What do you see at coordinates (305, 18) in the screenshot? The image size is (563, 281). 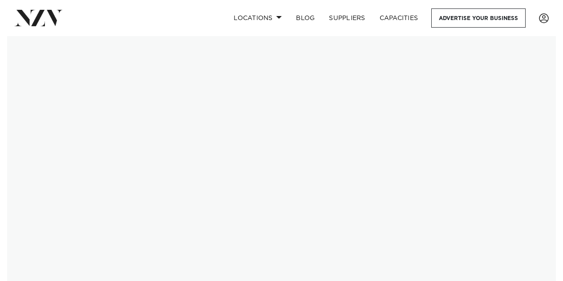 I see `a: BLOG` at bounding box center [305, 18].